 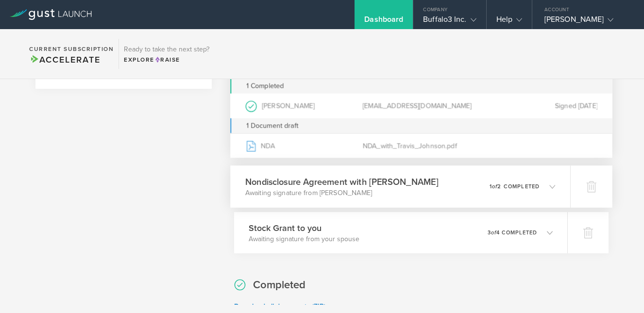 I want to click on p: 1 2 completed, so click(x=515, y=187).